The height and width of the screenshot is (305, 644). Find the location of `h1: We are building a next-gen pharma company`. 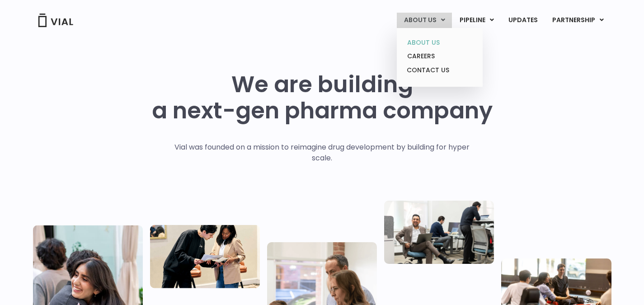

h1: We are building a next-gen pharma company is located at coordinates (322, 98).